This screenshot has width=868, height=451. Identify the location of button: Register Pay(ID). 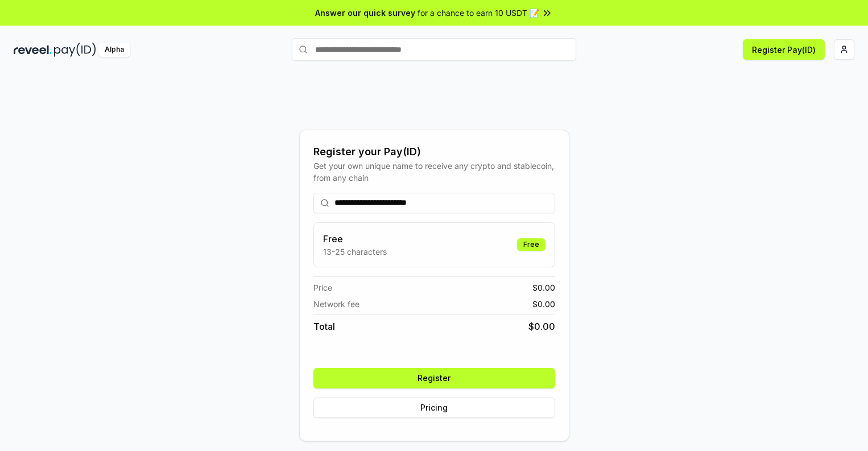
(784, 49).